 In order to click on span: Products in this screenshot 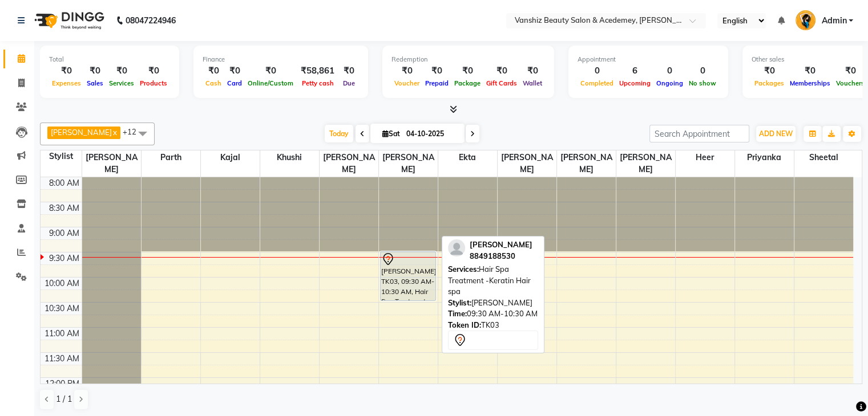, I will do `click(154, 83)`.